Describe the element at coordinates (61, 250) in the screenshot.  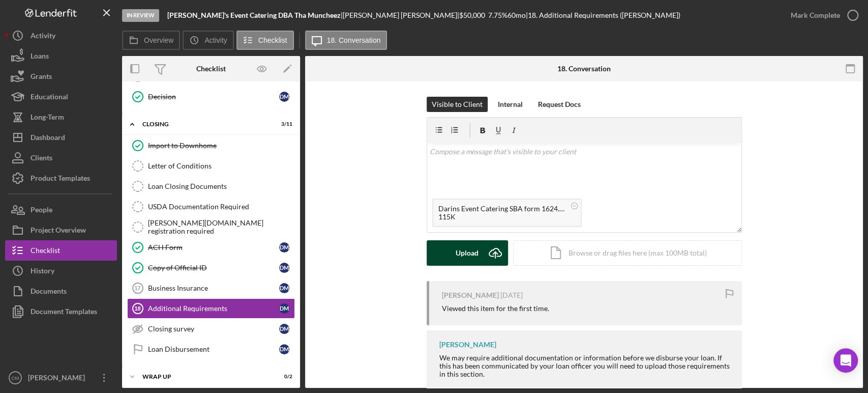
I see `a: Checklist` at that location.